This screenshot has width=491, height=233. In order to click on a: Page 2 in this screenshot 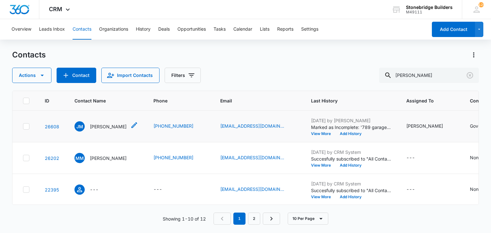, I will do `click(254, 219)`.